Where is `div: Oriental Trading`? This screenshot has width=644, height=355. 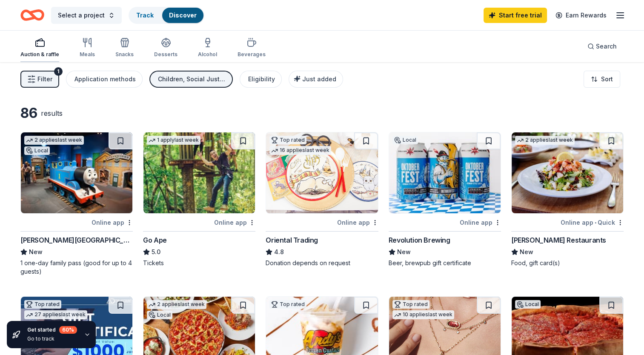 div: Oriental Trading is located at coordinates (292, 241).